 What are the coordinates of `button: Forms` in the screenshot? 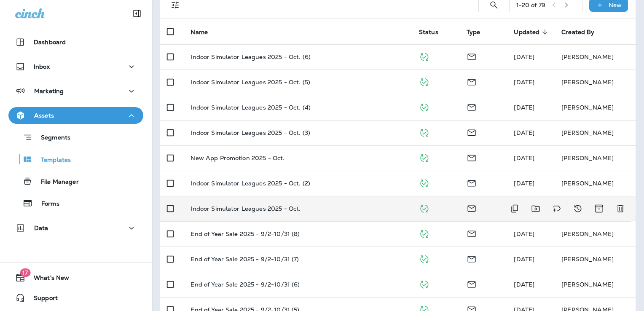 It's located at (76, 203).